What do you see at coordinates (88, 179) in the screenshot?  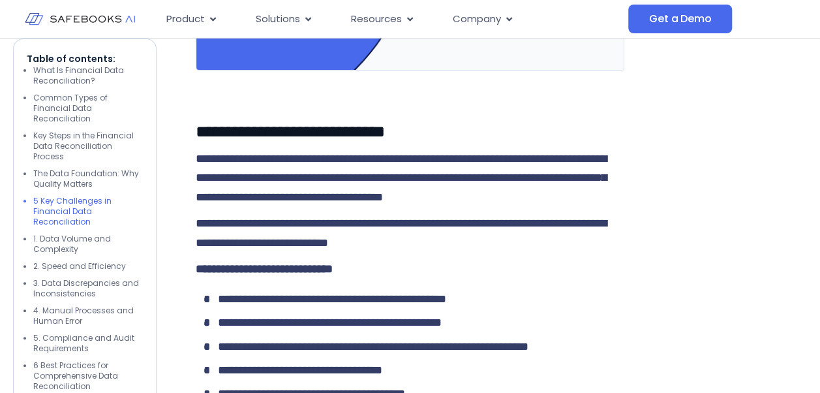 I see `li: The Data Foundation: Why Quality Matters` at bounding box center [88, 179].